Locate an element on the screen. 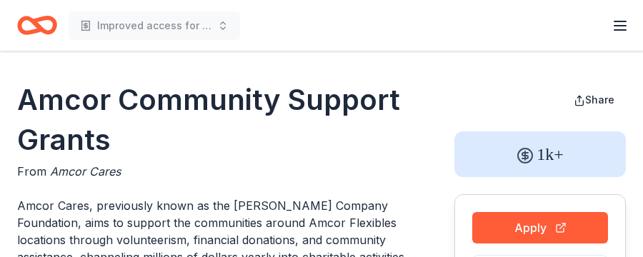 The width and height of the screenshot is (643, 257). div: From is located at coordinates (222, 172).